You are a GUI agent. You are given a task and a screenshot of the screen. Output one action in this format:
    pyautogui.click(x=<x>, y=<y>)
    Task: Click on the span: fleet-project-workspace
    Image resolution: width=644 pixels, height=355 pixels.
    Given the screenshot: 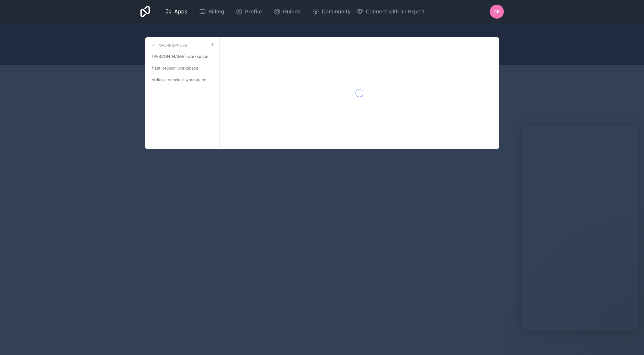 What is the action you would take?
    pyautogui.click(x=175, y=68)
    